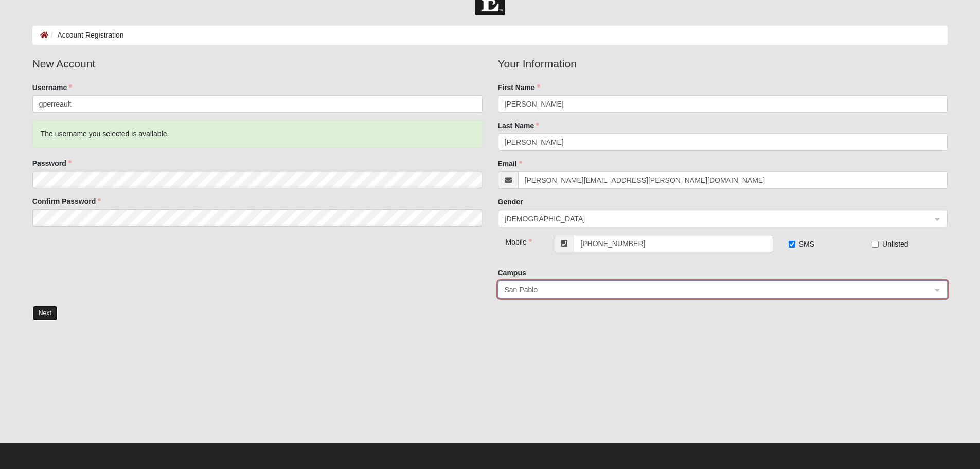  What do you see at coordinates (512, 273) in the screenshot?
I see `label: Campus` at bounding box center [512, 273].